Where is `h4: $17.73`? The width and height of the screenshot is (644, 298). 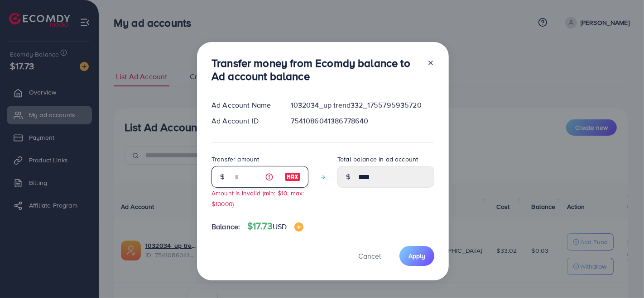 h4: $17.73 is located at coordinates (275, 226).